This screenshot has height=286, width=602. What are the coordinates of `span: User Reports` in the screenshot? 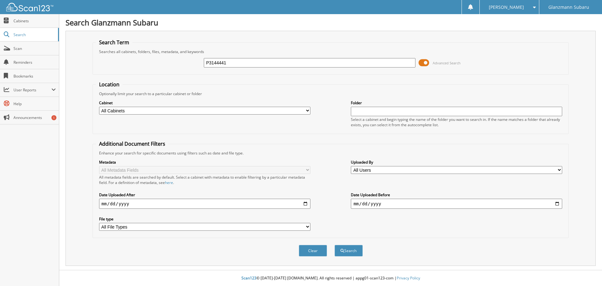 It's located at (32, 90).